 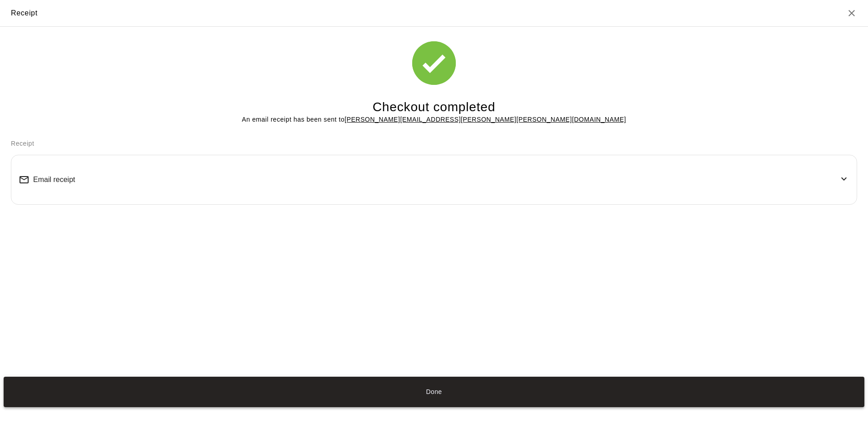 What do you see at coordinates (434, 144) in the screenshot?
I see `p: Receipt` at bounding box center [434, 144].